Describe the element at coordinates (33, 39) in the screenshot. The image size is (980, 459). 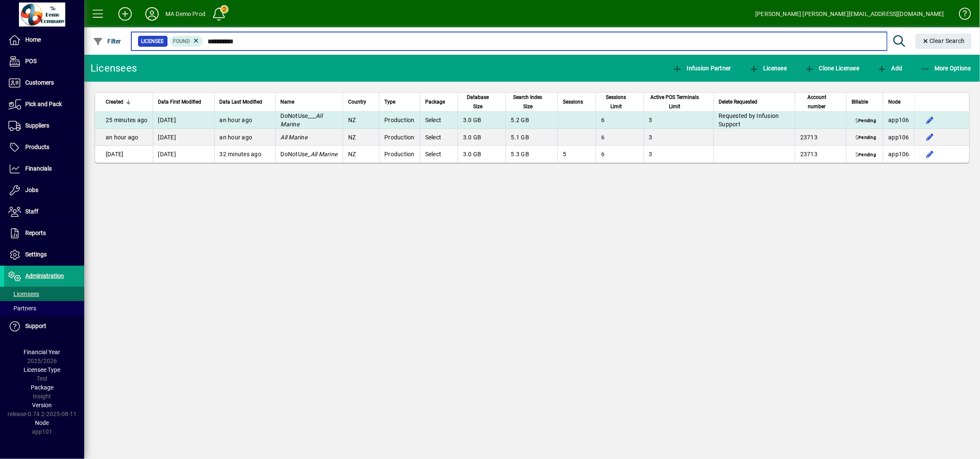
I see `span: Home` at that location.